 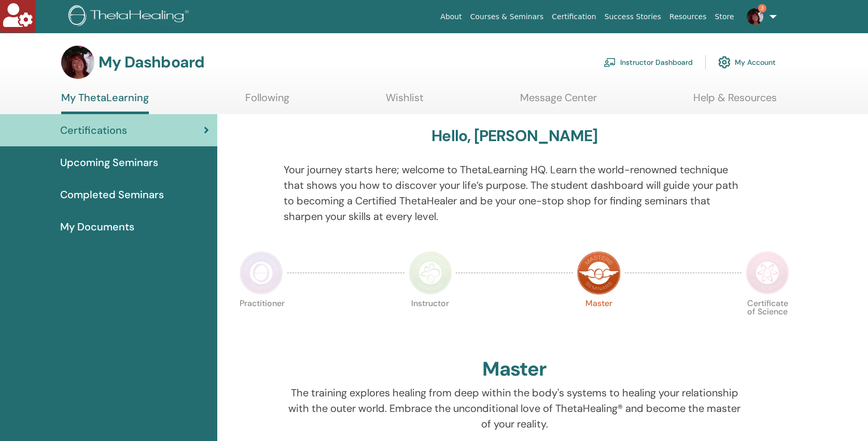 I want to click on p: Practitioner, so click(x=261, y=321).